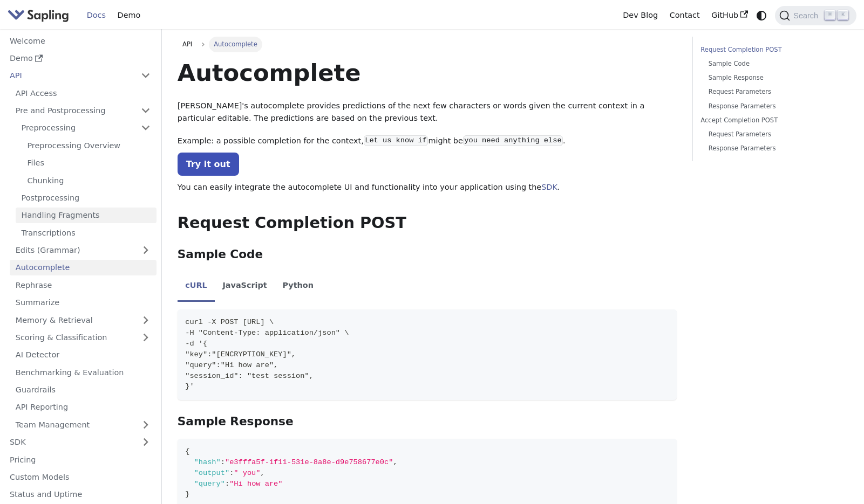  Describe the element at coordinates (83, 390) in the screenshot. I see `a: Guardrails` at that location.